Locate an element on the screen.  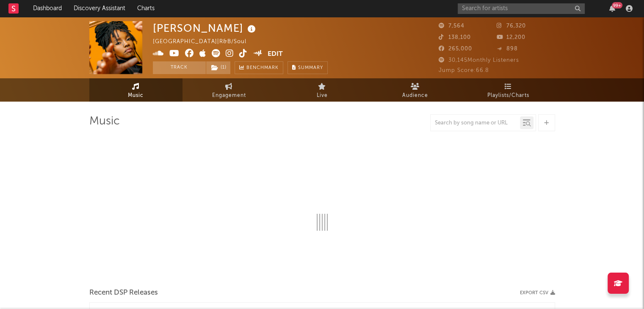
span: Playlists/Charts is located at coordinates (508, 96).